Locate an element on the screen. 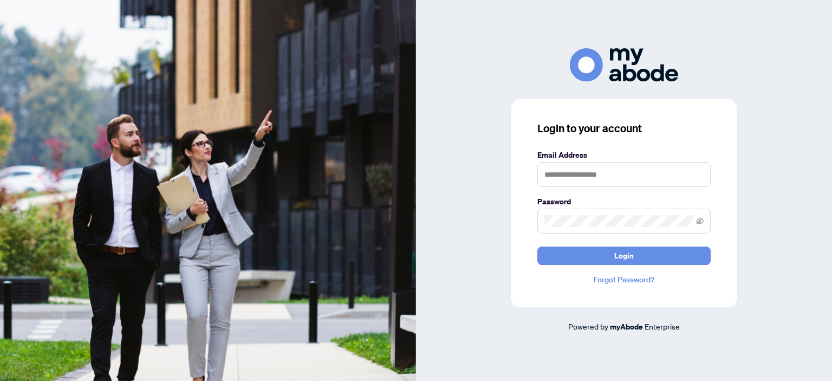  a: myAbode is located at coordinates (626, 327).